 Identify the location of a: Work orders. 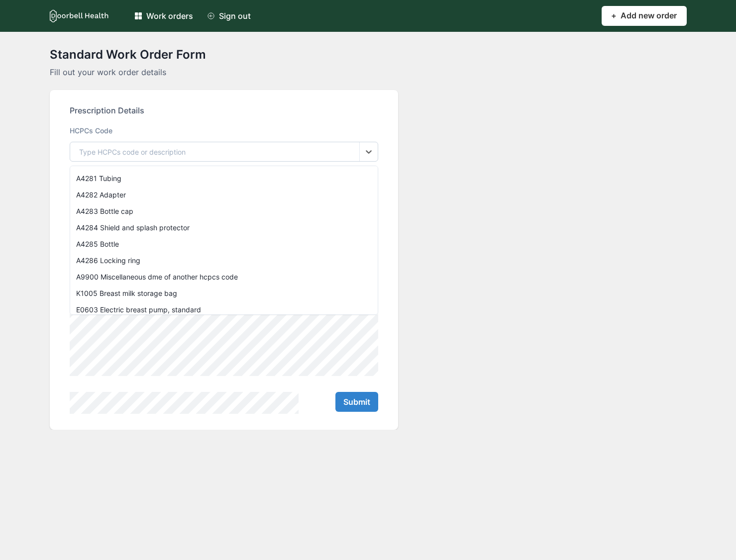
(164, 16).